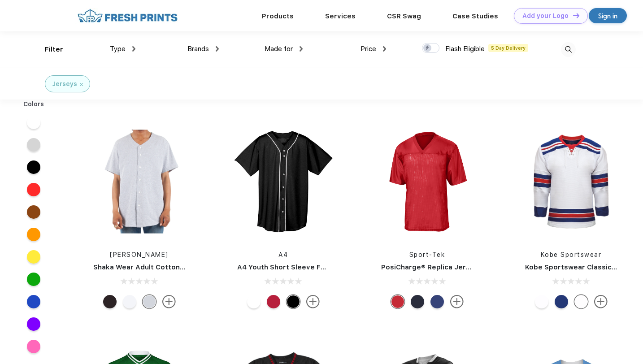  What do you see at coordinates (34, 104) in the screenshot?
I see `div: Colors` at bounding box center [34, 104].